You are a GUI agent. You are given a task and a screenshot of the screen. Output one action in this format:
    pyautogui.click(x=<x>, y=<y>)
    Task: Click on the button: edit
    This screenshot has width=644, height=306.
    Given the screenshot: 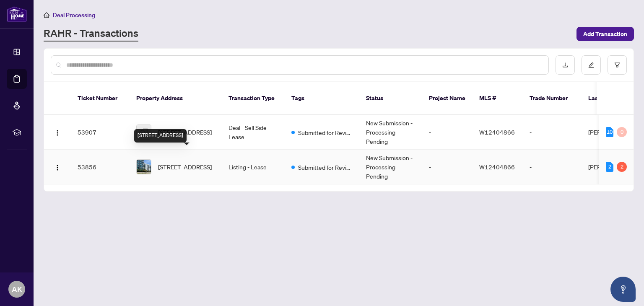 What is the action you would take?
    pyautogui.click(x=591, y=65)
    